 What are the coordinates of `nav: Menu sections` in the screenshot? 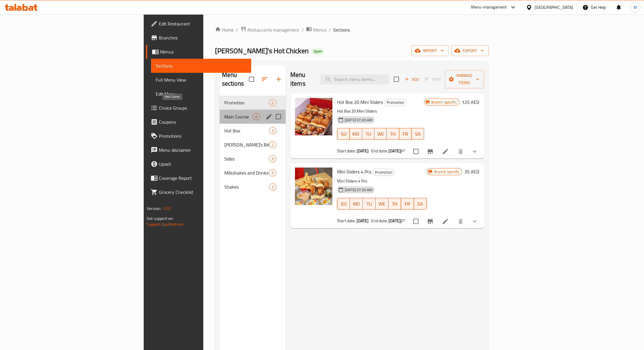 It's located at (252, 145).